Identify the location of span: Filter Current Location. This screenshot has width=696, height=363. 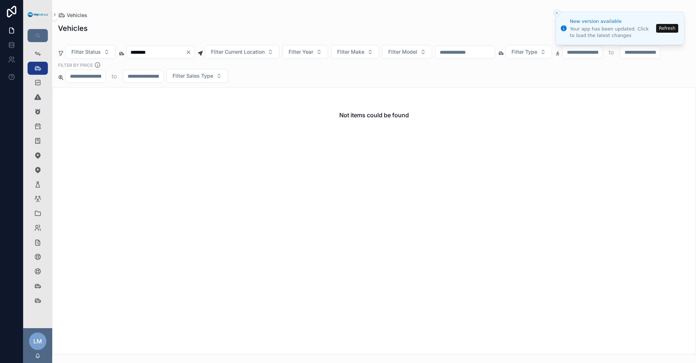
(238, 52).